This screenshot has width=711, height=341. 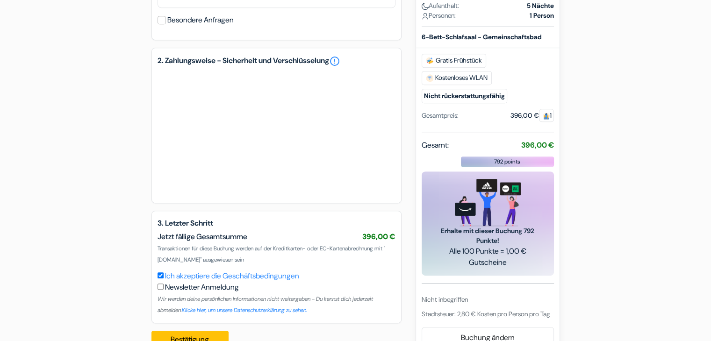 I want to click on span: Aufenthalt:, so click(x=440, y=6).